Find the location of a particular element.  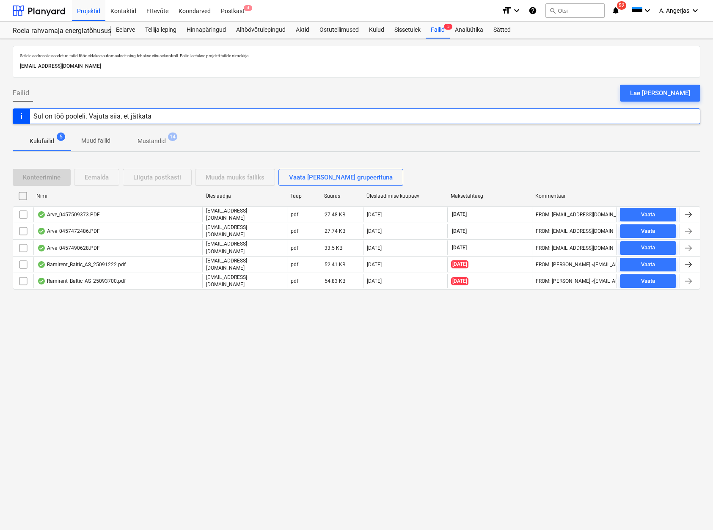

span: A. Angerjas is located at coordinates (674, 11).